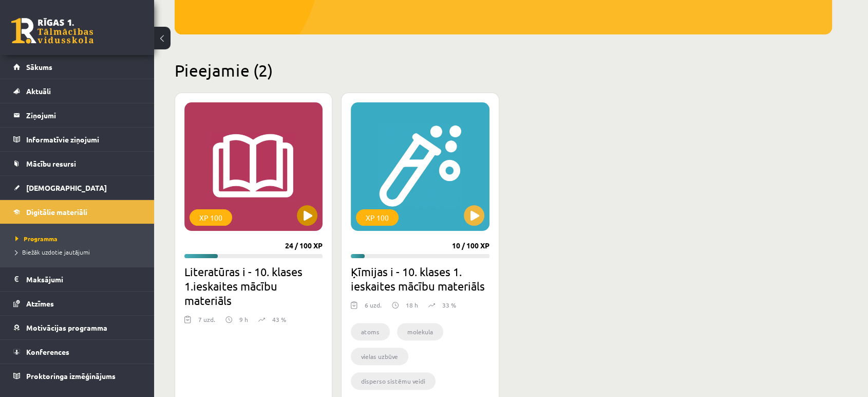 Image resolution: width=868 pixels, height=397 pixels. What do you see at coordinates (79, 238) in the screenshot?
I see `a: Programma` at bounding box center [79, 238].